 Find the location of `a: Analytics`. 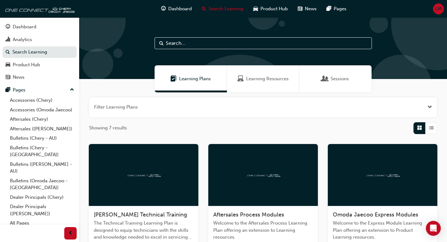

a: Analytics is located at coordinates (39, 39).